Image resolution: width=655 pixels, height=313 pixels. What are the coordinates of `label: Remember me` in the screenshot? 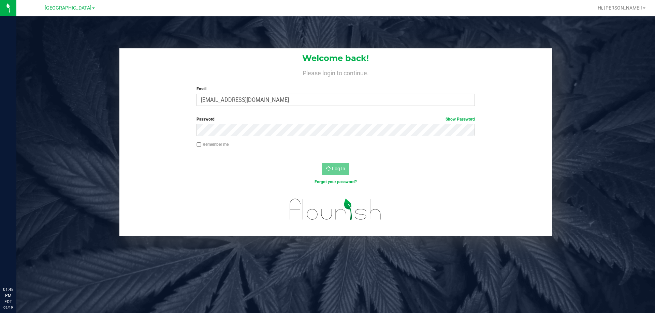 It's located at (212, 145).